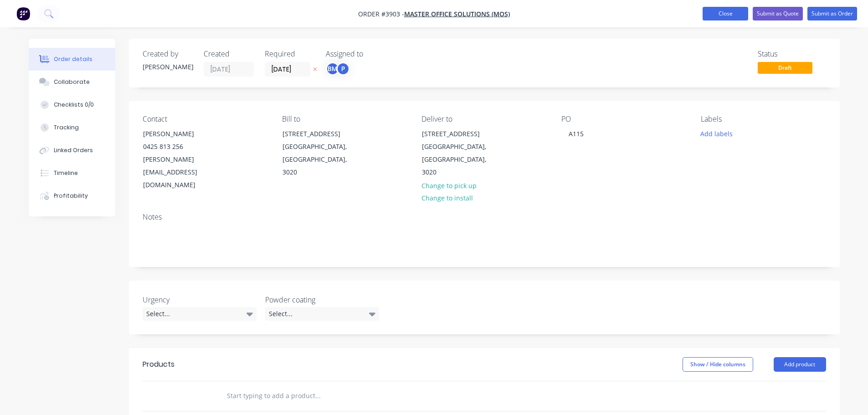 This screenshot has width=868, height=415. I want to click on button: Profitability, so click(72, 196).